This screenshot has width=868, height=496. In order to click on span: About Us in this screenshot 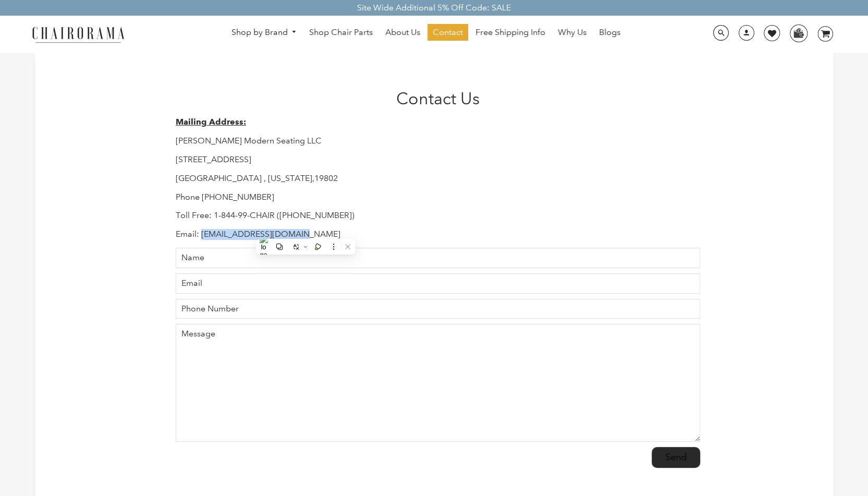, I will do `click(403, 32)`.